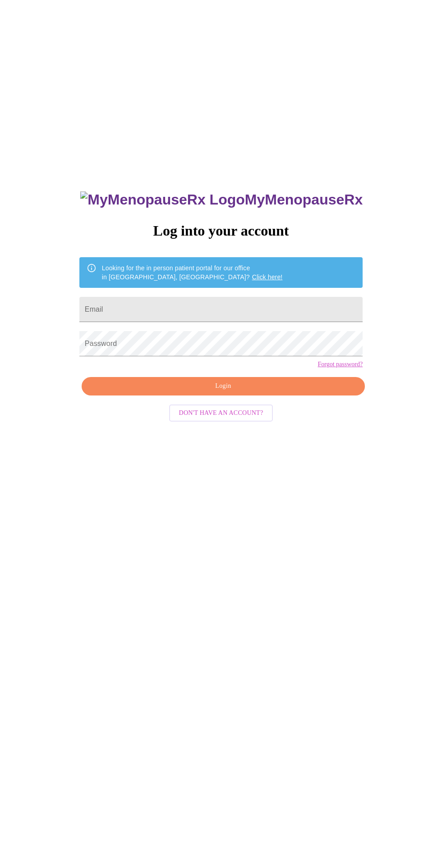  What do you see at coordinates (221, 413) in the screenshot?
I see `a: Don't have an account?` at bounding box center [221, 413].